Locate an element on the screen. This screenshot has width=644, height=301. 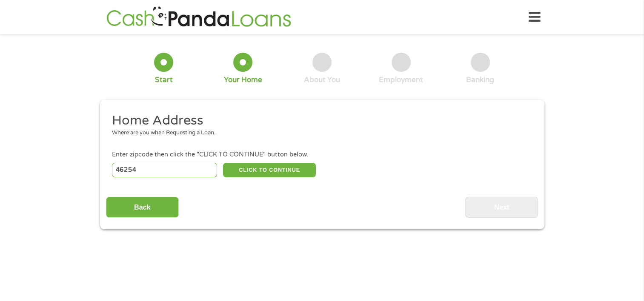
h2: Home Address is located at coordinates (319, 120).